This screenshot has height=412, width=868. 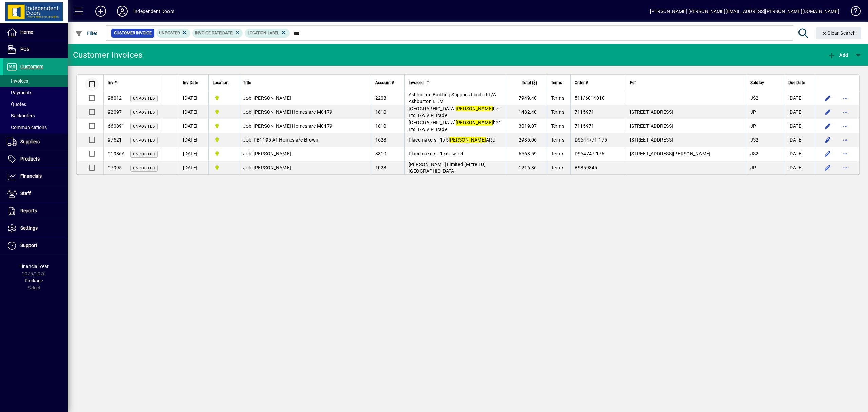 What do you see at coordinates (28, 210) in the screenshot?
I see `span: Reports` at bounding box center [28, 210].